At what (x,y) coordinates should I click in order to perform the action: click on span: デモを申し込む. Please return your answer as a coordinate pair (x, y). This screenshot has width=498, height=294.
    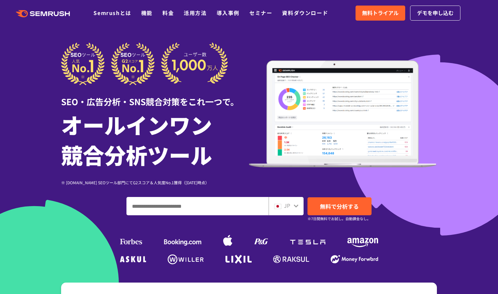
    Looking at the image, I should click on (435, 13).